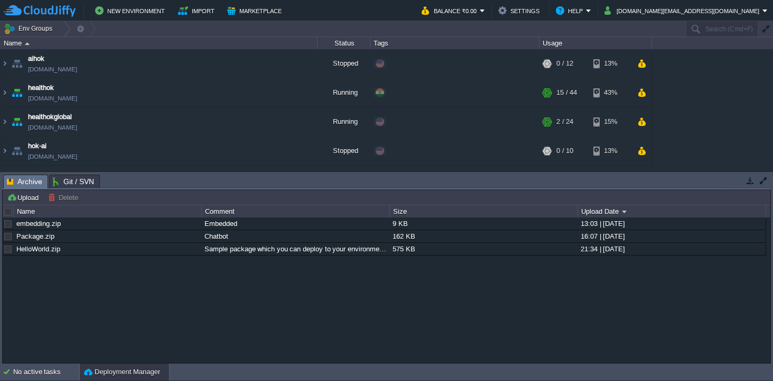 This screenshot has width=773, height=381. What do you see at coordinates (38, 248) in the screenshot?
I see `a: HelloWorld.zip` at bounding box center [38, 248].